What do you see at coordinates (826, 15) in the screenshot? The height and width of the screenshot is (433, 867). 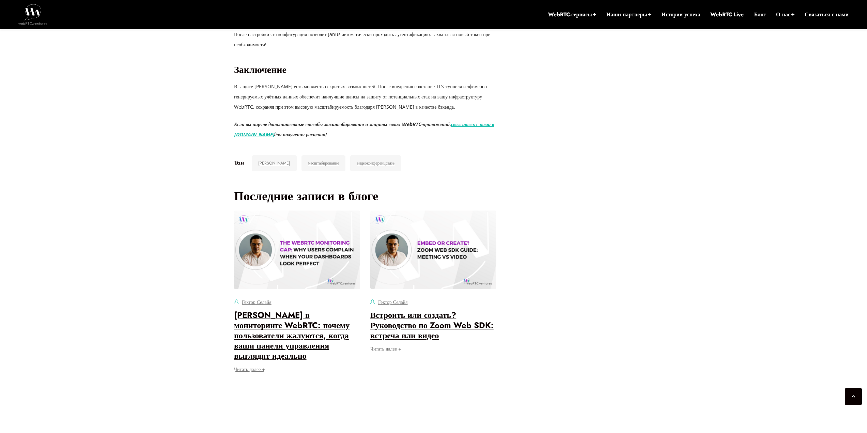 I see `a: Связаться с нами` at bounding box center [826, 15].